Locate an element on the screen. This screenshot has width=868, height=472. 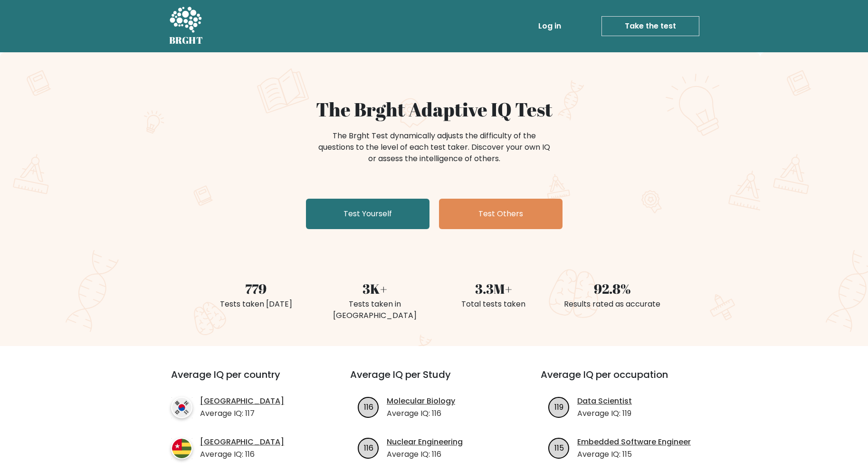
a: Embedded Software Engineer is located at coordinates (634, 442).